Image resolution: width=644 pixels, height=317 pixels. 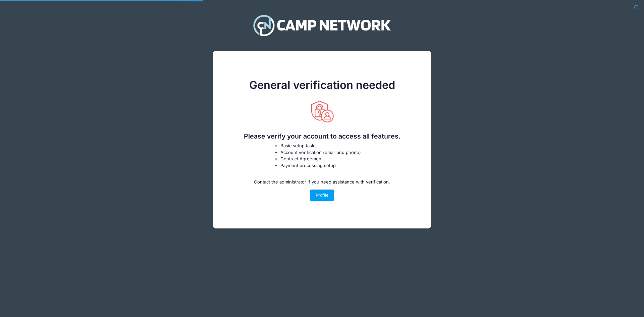 What do you see at coordinates (322, 195) in the screenshot?
I see `a: Profile` at bounding box center [322, 195].